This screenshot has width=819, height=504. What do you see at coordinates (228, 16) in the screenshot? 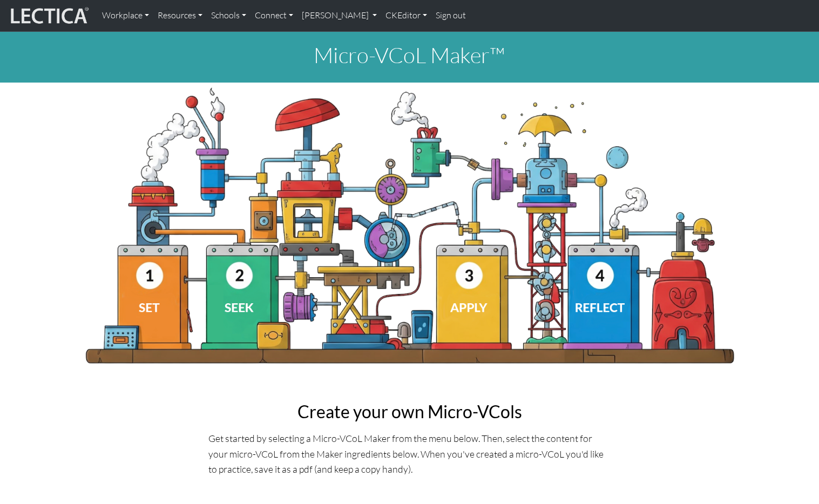
I see `a: Schools` at bounding box center [228, 16].